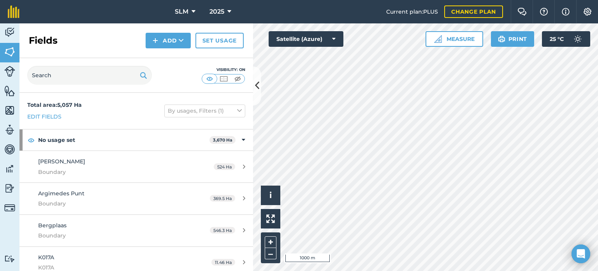  What do you see at coordinates (46, 257) in the screenshot?
I see `span: K017A` at bounding box center [46, 257].